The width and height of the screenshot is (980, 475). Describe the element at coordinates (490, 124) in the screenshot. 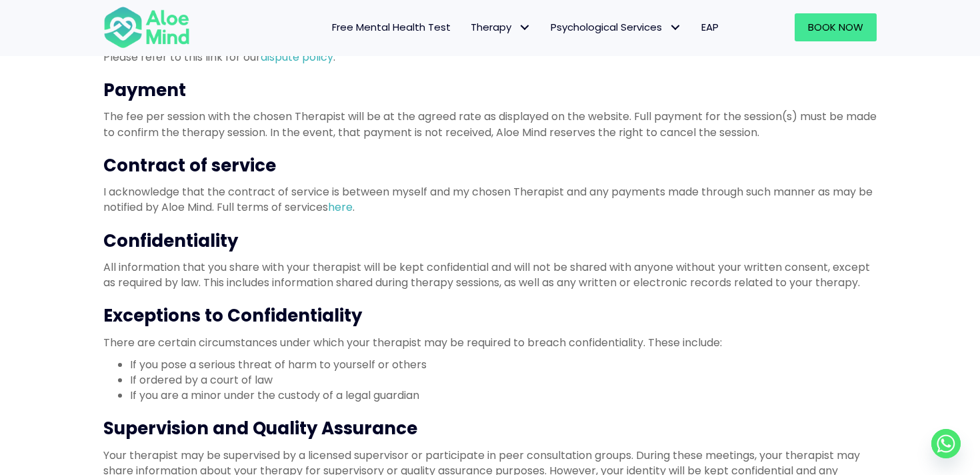

I see `p: The fee per session with the chosen Therapist will be at the agreed rate as displayed on the webs...` at that location.